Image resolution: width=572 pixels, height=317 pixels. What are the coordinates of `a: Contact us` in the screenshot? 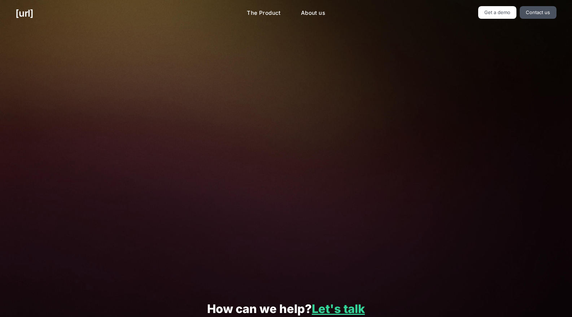 It's located at (538, 12).